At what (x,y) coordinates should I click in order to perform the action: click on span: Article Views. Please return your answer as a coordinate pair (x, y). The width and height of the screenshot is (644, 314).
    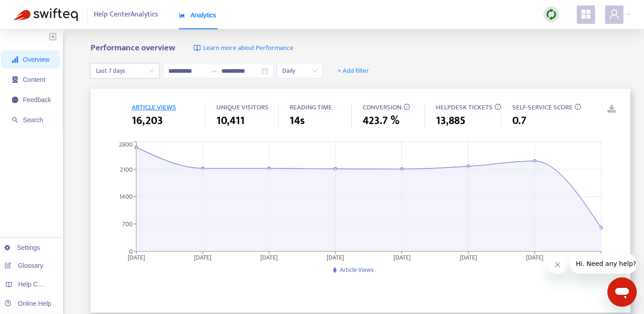
    Looking at the image, I should click on (357, 269).